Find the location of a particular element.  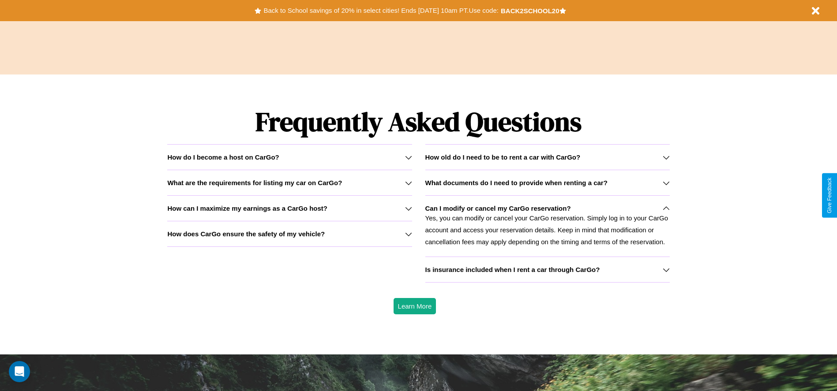

h3: How do I become a host on CarGo? is located at coordinates (223, 157).